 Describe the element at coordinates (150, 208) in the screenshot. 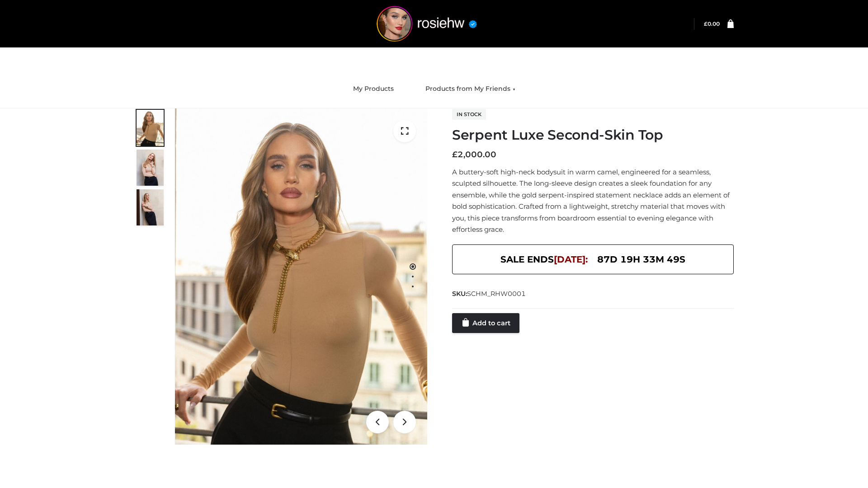

I see `img: Screenshot-2024-10-29-at-6.26.12%E2%80%AFPM.jpg` at that location.